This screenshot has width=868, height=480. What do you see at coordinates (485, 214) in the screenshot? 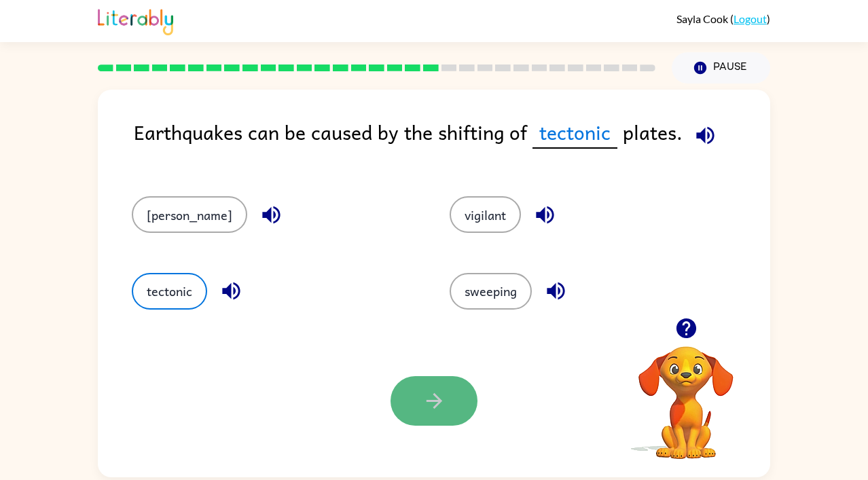
I see `button: vigilant` at bounding box center [485, 214].